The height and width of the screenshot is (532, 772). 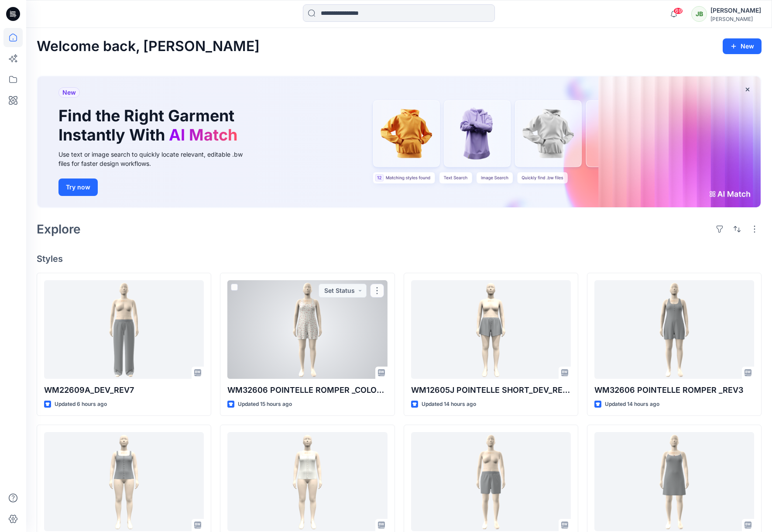 I want to click on p: WM12605J POINTELLE SHORT_DEV_REV3, so click(x=490, y=390).